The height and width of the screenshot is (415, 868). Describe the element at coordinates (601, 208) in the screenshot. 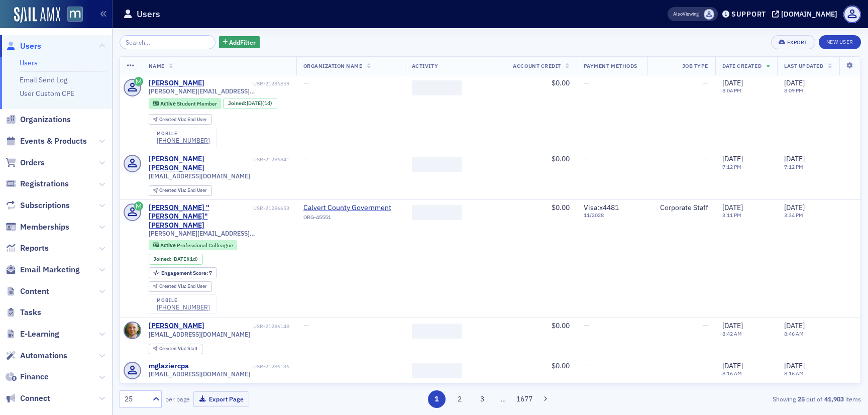

I see `span: Visa : x4481` at that location.